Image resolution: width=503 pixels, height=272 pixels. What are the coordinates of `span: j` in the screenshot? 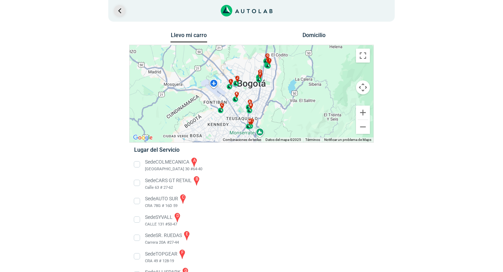 It's located at (237, 78).